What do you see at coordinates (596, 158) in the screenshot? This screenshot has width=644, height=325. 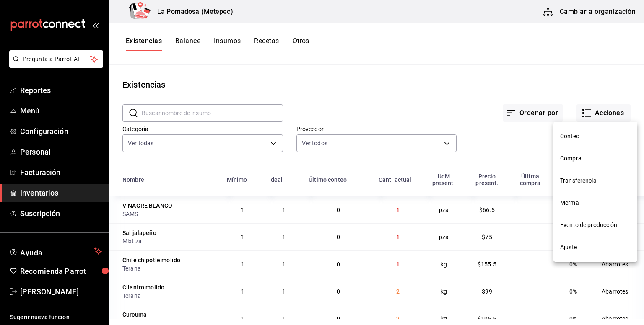 I see `span: Compra` at bounding box center [596, 158].